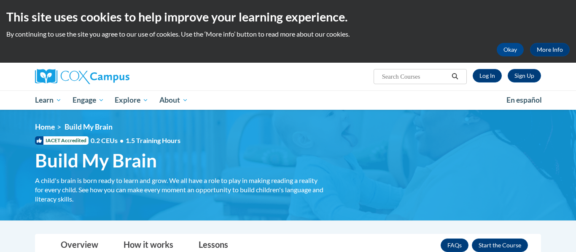 The image size is (576, 252). What do you see at coordinates (174, 100) in the screenshot?
I see `a: About` at bounding box center [174, 100].